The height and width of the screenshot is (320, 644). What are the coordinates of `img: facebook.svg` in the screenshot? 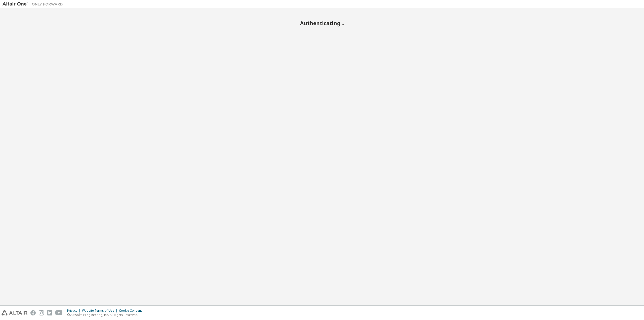 It's located at (33, 313).